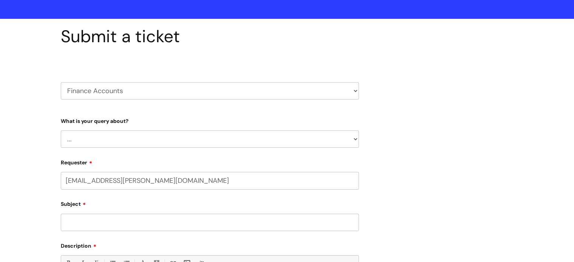 This screenshot has height=262, width=574. I want to click on label: Subject, so click(210, 203).